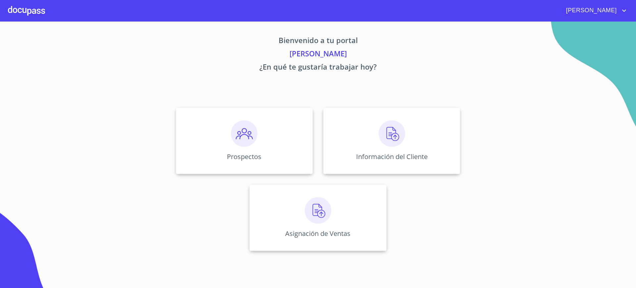  What do you see at coordinates (244, 134) in the screenshot?
I see `img: prospectos.png` at bounding box center [244, 134].